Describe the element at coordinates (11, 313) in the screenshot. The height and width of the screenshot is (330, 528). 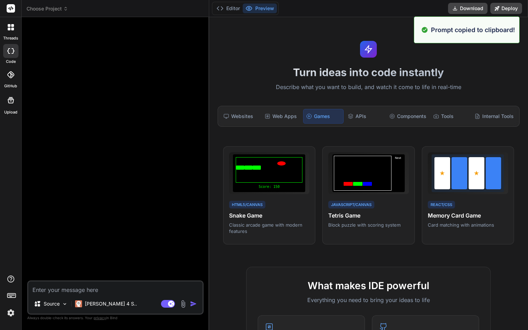
I see `img: settings` at that location.